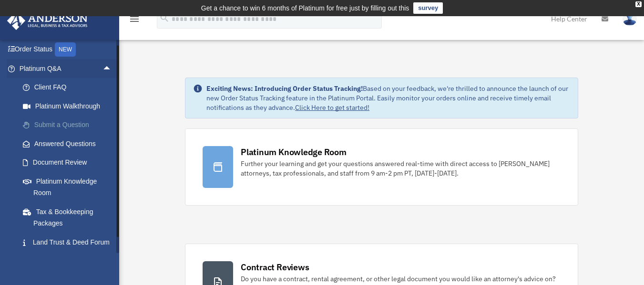 This screenshot has height=285, width=644. I want to click on a: Platinum Walkthrough, so click(69, 106).